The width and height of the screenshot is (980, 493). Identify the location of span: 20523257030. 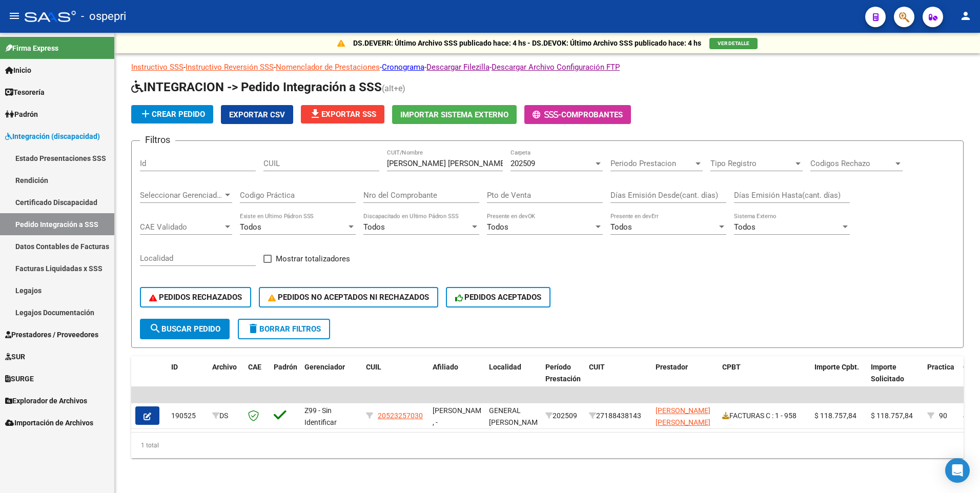
(401, 416).